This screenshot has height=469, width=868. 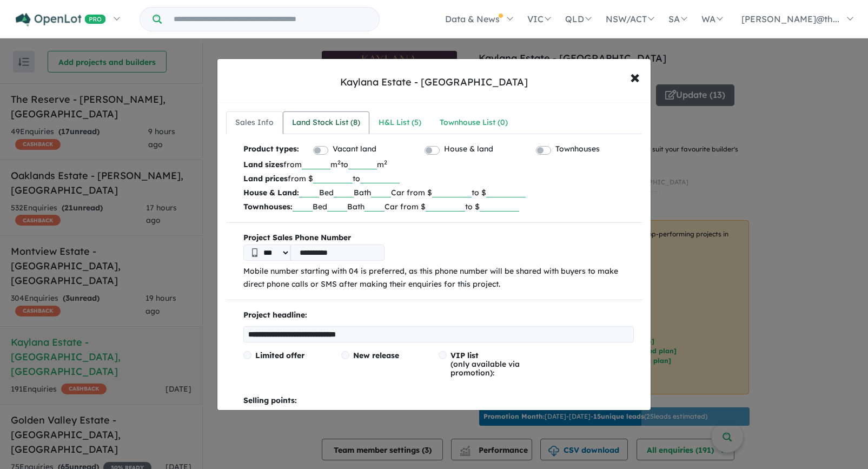 I want to click on b: Project Sales Phone Number, so click(x=438, y=238).